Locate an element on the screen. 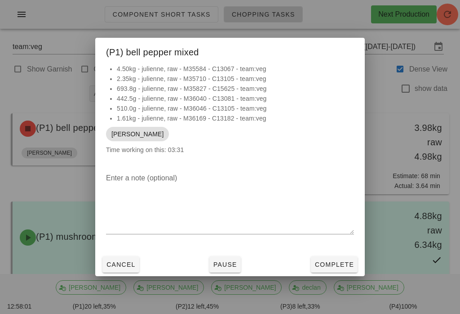 The image size is (460, 314). button: Complete is located at coordinates (334, 264).